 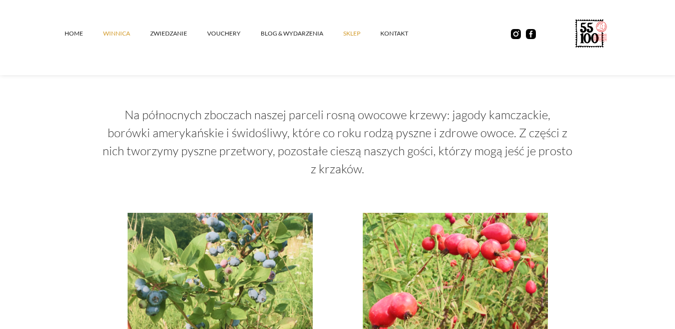 I want to click on a: vouchery, so click(x=234, y=34).